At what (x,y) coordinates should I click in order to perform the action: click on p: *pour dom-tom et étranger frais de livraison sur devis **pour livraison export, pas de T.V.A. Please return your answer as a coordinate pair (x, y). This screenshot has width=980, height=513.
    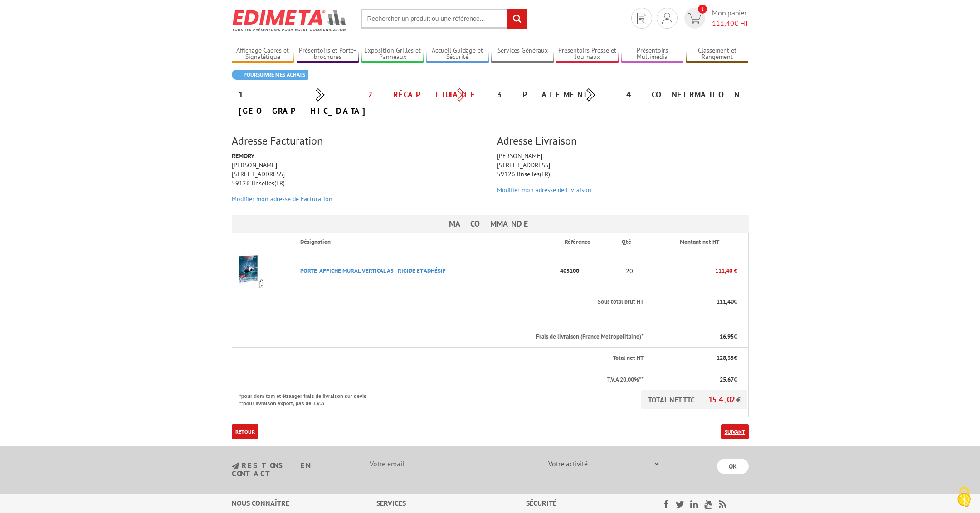
    Looking at the image, I should click on (307, 399).